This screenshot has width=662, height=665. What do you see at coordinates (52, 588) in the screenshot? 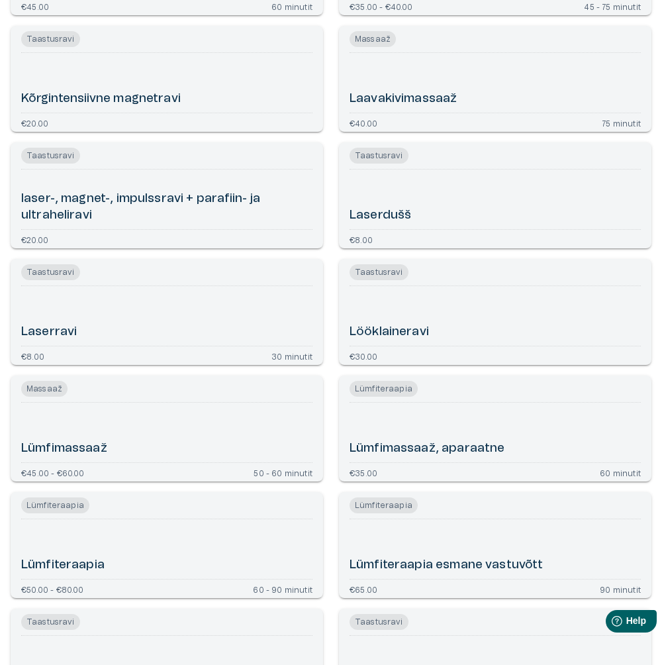
I see `p: €50.00 - €80.00` at bounding box center [52, 588].